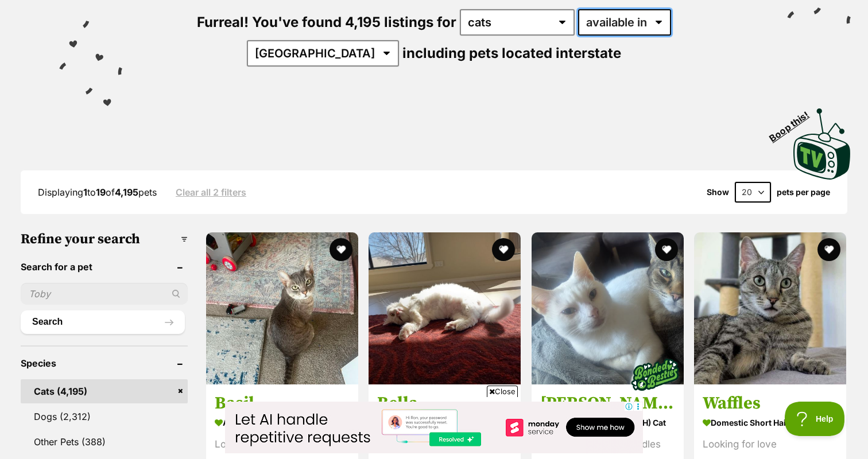 The image size is (868, 459). Describe the element at coordinates (444, 308) in the screenshot. I see `img: Bella - Domestic Short Hair (DSH) Cat` at that location.